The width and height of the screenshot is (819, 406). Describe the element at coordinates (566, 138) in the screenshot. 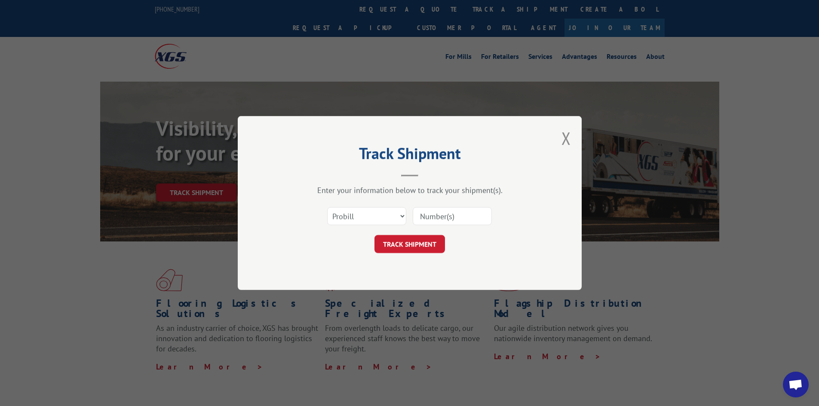

I see `button: Close modal` at that location.